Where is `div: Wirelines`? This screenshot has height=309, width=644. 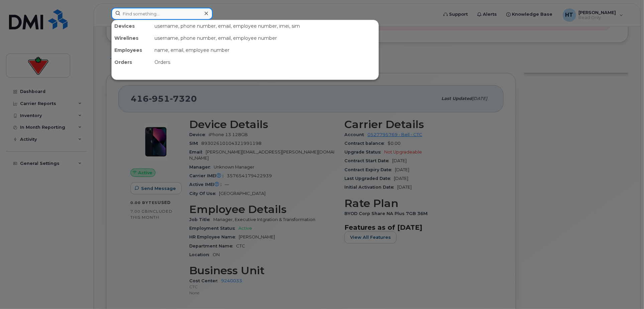 div: Wirelines is located at coordinates (132, 38).